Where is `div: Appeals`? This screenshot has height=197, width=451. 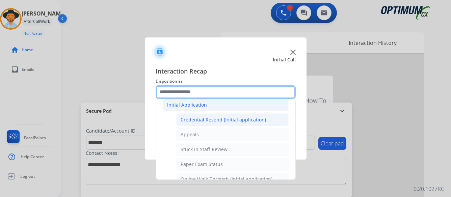 div: Appeals is located at coordinates (190, 135).